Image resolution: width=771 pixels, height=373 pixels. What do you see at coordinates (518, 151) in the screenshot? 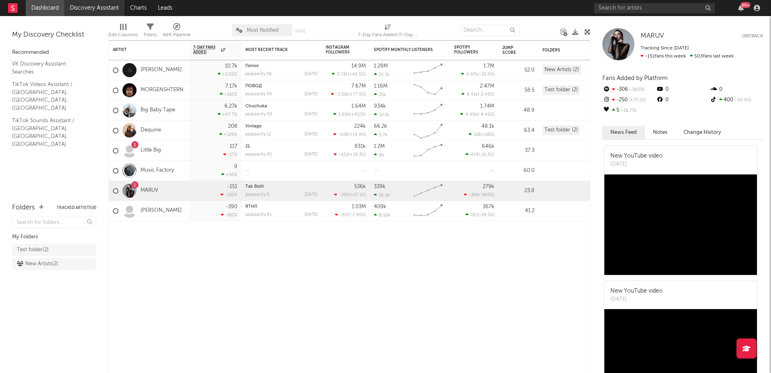
I see `div: 37.3` at bounding box center [518, 151].